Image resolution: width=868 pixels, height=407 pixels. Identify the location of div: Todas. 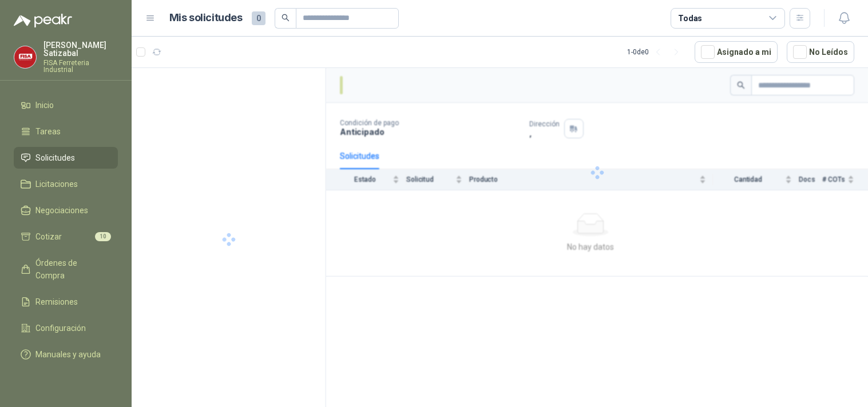
(690, 18).